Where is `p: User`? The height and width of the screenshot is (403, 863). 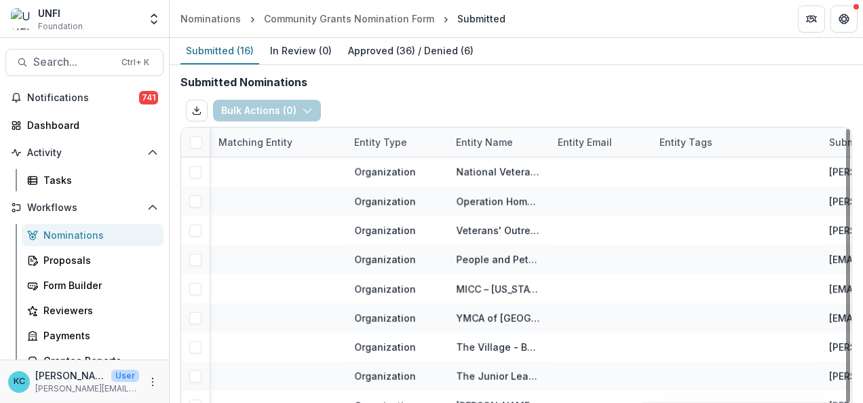 p: User is located at coordinates (125, 376).